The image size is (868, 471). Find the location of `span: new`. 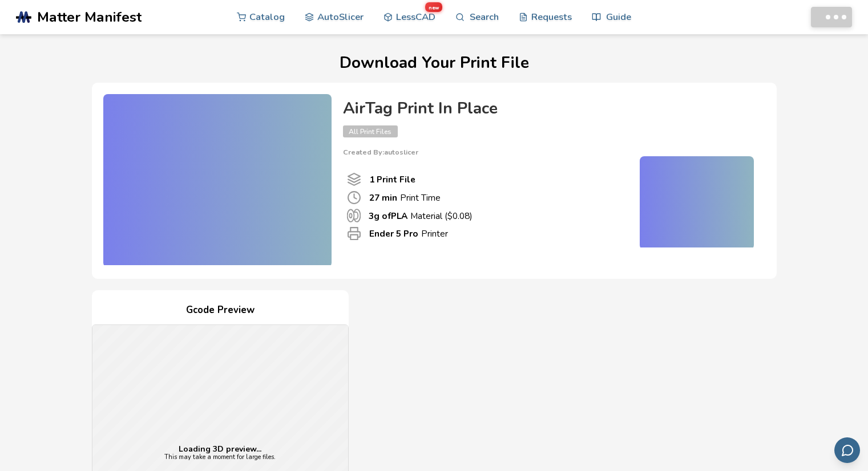

span: new is located at coordinates (433, 7).